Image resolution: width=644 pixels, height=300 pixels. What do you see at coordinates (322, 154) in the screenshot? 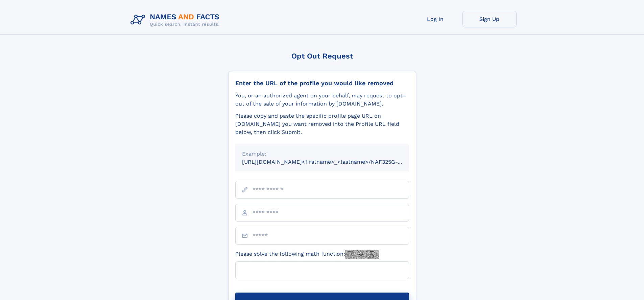
I see `div: Example:` at bounding box center [322, 154].